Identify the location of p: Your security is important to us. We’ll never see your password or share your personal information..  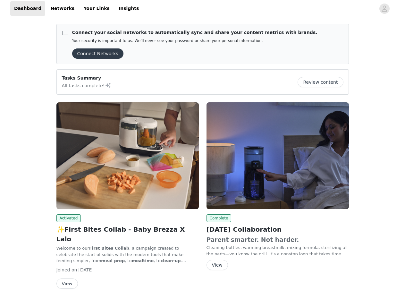
(195, 41).